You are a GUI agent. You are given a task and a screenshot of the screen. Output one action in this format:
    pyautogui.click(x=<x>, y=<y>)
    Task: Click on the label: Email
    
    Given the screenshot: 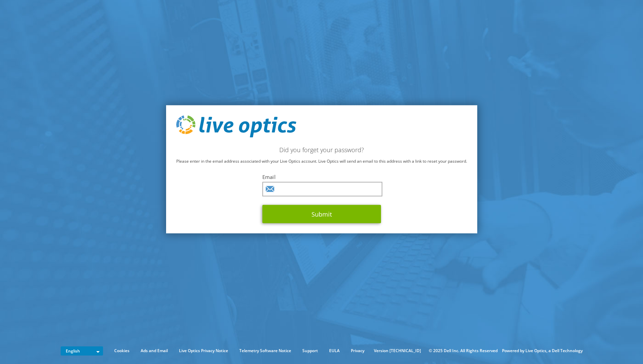 What is the action you would take?
    pyautogui.click(x=322, y=177)
    